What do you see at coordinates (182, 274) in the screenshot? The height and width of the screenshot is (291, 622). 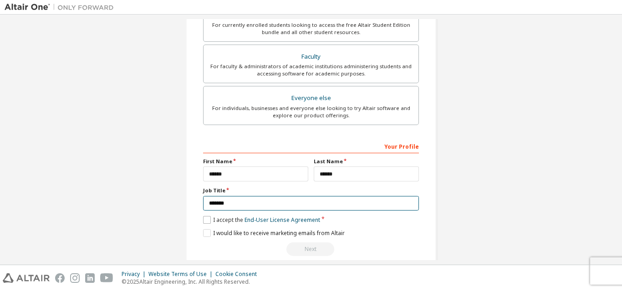 I see `div: Website Terms of Use` at bounding box center [182, 274].